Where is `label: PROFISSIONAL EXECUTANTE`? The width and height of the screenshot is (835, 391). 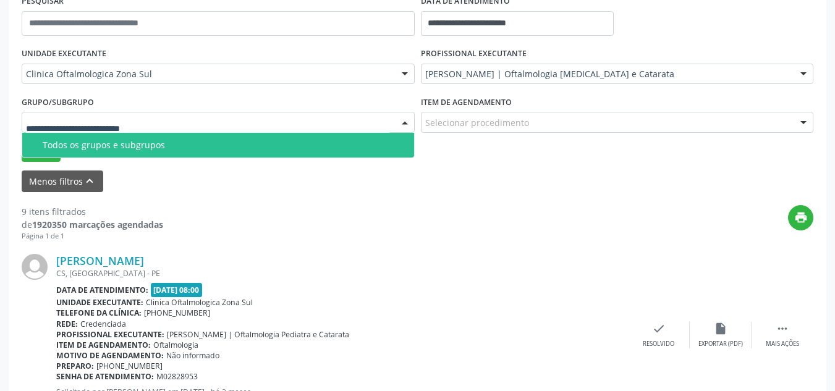
label: PROFISSIONAL EXECUTANTE is located at coordinates (474, 54).